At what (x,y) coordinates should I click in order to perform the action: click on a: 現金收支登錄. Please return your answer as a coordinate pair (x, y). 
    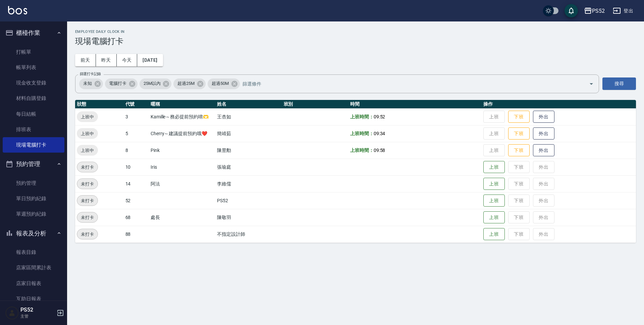
    Looking at the image, I should click on (33, 83).